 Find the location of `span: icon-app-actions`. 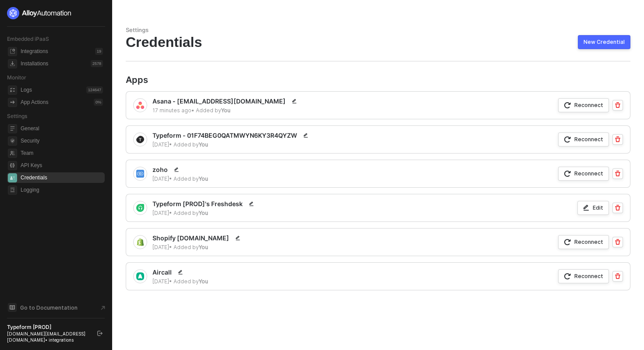

span: icon-app-actions is located at coordinates (12, 102).